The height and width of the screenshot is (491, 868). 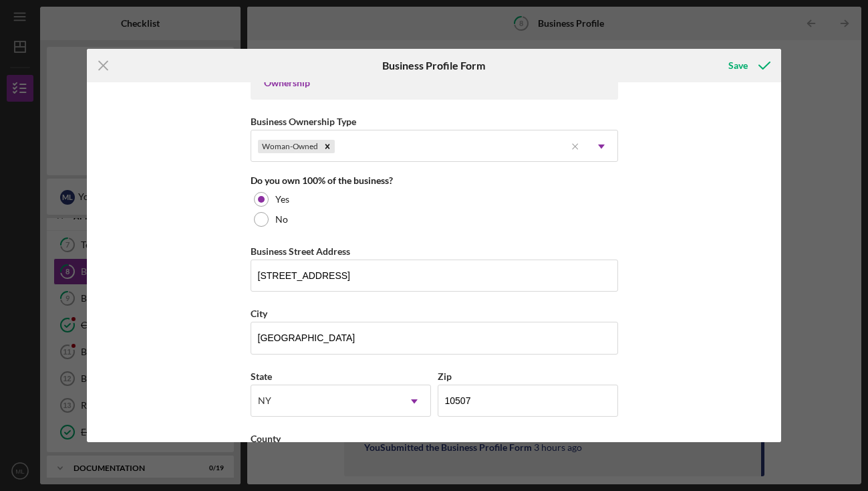 I want to click on div: Save, so click(x=738, y=66).